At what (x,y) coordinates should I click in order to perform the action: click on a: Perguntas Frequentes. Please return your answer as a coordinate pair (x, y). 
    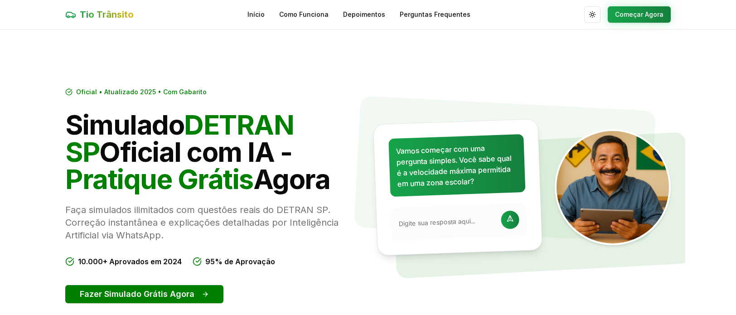
    Looking at the image, I should click on (435, 15).